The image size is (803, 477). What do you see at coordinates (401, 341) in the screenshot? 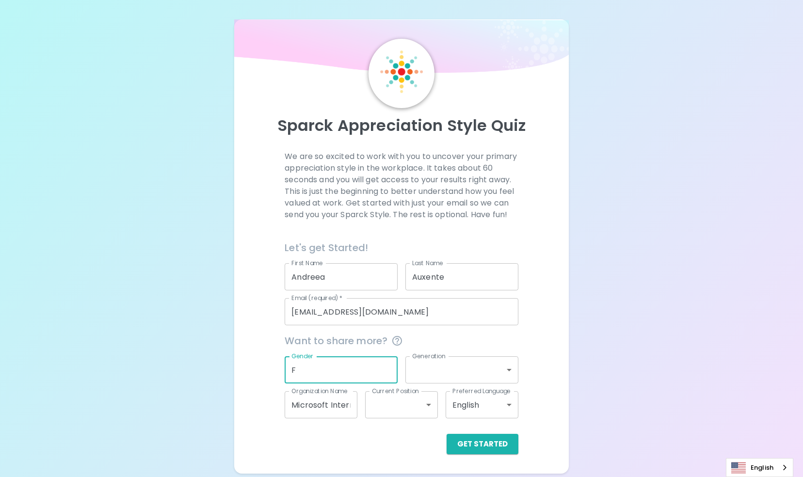
I see `span: Want to share more?` at bounding box center [401, 341].